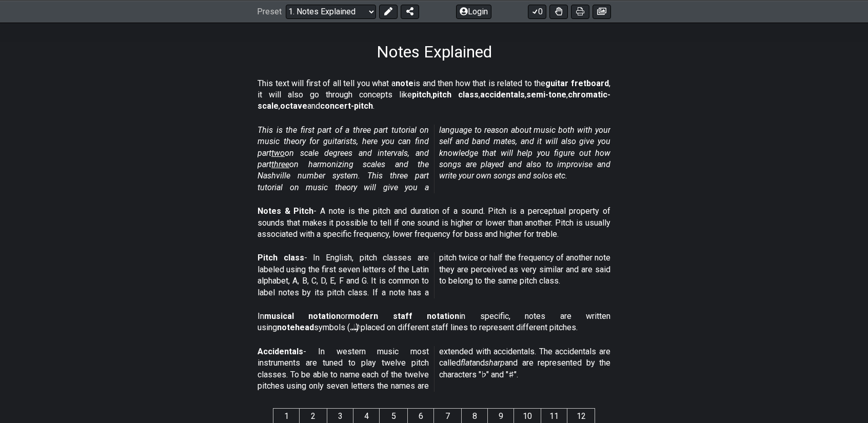  Describe the element at coordinates (296, 327) in the screenshot. I see `strong: notehead` at that location.